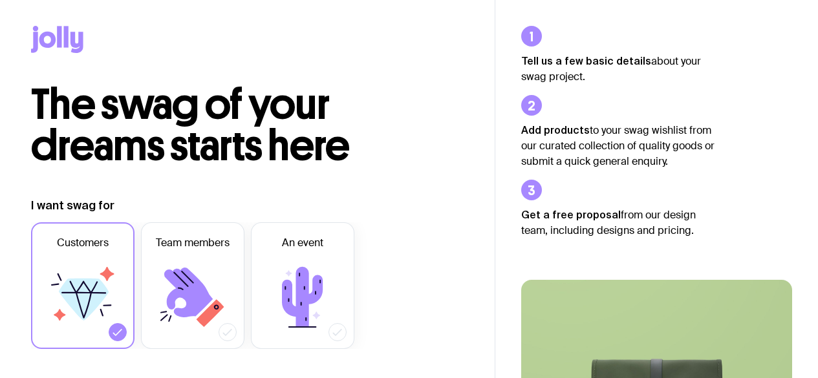  What do you see at coordinates (586, 61) in the screenshot?
I see `strong: Tell us a few basic details` at bounding box center [586, 61].